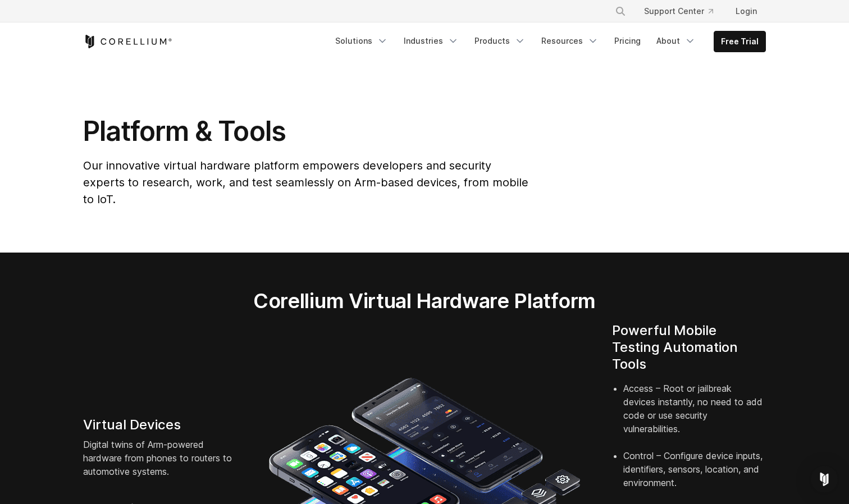 The image size is (849, 504). Describe the element at coordinates (431, 41) in the screenshot. I see `a: Industries` at that location.